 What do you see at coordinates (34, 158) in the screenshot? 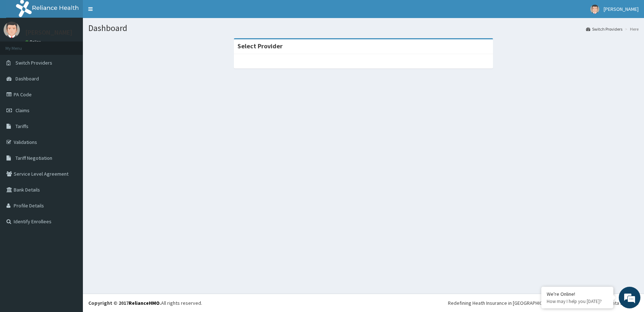
I see `span: Tariff Negotiation` at bounding box center [34, 158].